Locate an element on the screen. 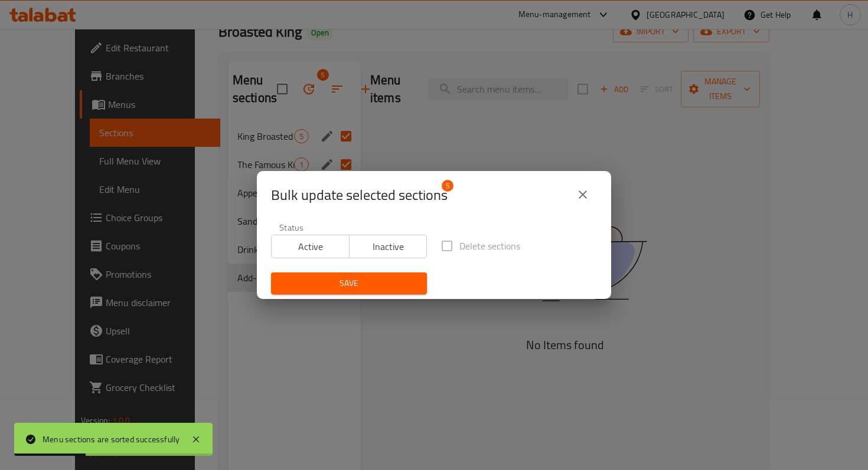  div: Menu sections are sorted successfully is located at coordinates (111, 440).